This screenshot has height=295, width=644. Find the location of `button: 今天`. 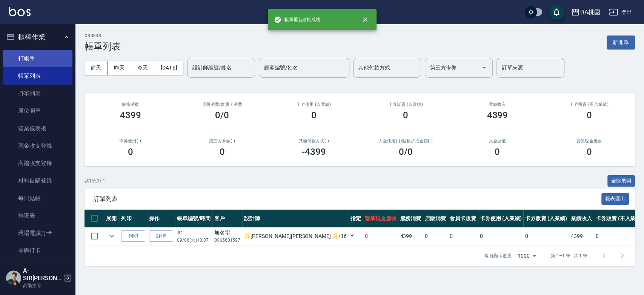

button: 今天 is located at coordinates (143, 68).